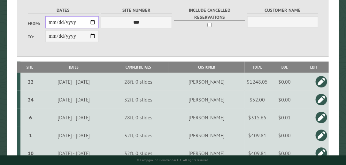 This screenshot has width=346, height=165. Describe the element at coordinates (283, 10) in the screenshot. I see `label: Customer Name` at that location.